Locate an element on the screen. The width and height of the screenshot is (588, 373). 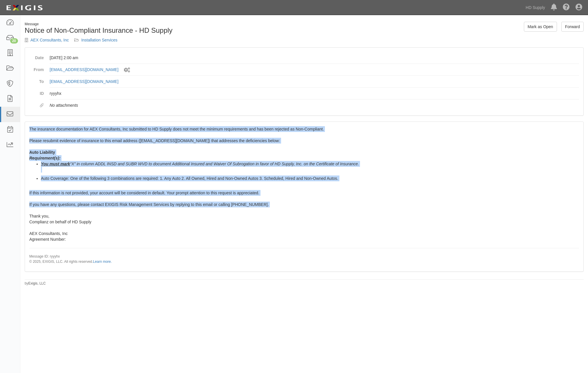
img: logo-5460c22ac91f19d4615b14bd174203de0afe785f0fc80cf4dbbc73dc1793850b.png is located at coordinates (24, 8).